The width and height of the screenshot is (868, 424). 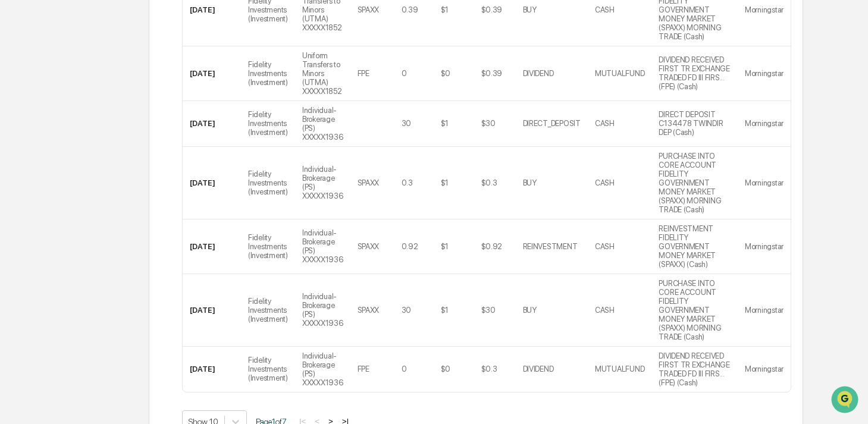 I want to click on span: Pylon, so click(x=131, y=206).